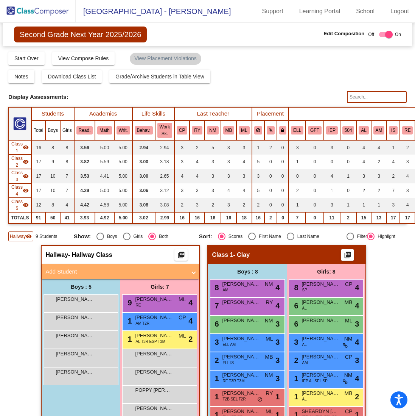 Image resolution: width=415 pixels, height=416 pixels. What do you see at coordinates (216, 287) in the screenshot?
I see `span: 8` at bounding box center [216, 287].